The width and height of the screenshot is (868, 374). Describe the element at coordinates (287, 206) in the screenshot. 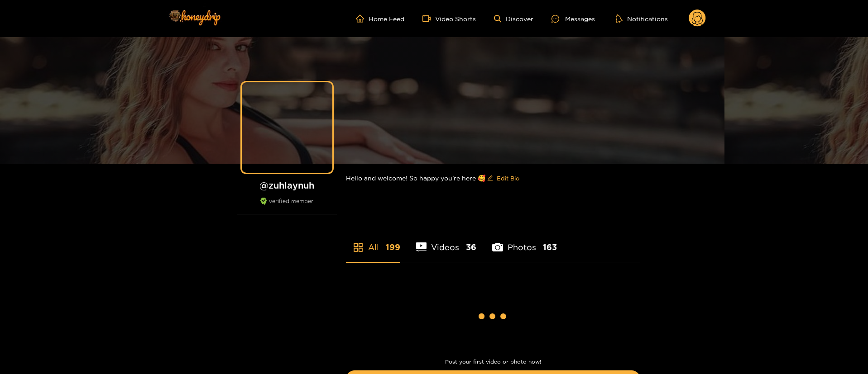

I see `div: verified member` at that location.